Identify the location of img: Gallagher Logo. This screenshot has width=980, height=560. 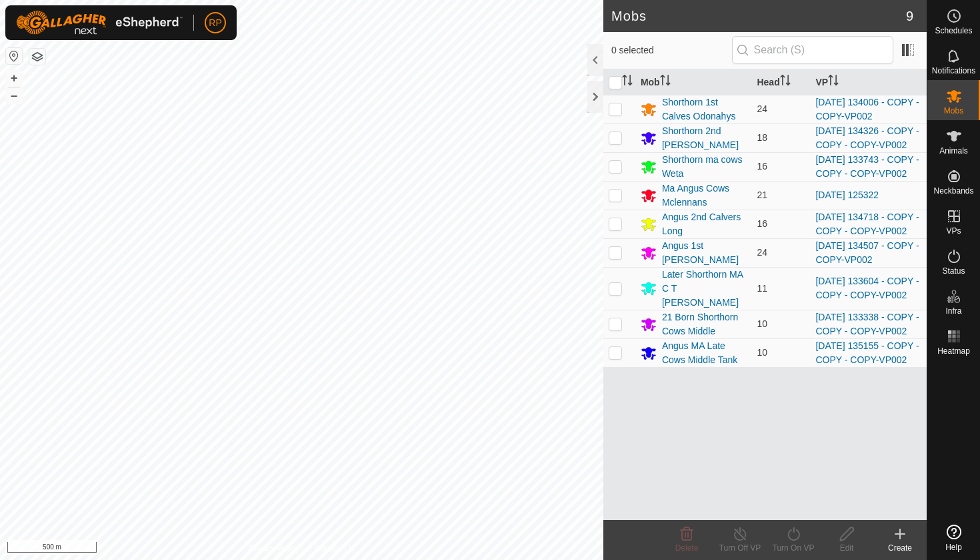
(99, 23).